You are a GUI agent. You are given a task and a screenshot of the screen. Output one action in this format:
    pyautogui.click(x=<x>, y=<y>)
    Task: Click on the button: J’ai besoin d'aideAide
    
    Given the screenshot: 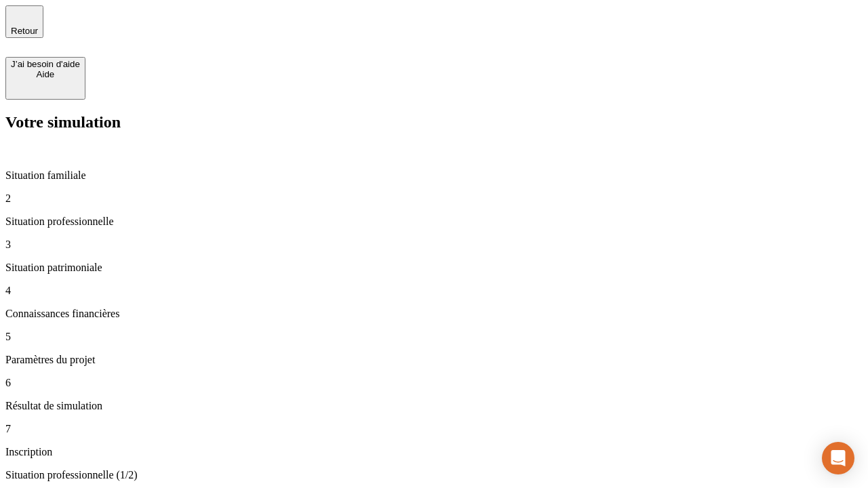 What is the action you would take?
    pyautogui.click(x=46, y=78)
    